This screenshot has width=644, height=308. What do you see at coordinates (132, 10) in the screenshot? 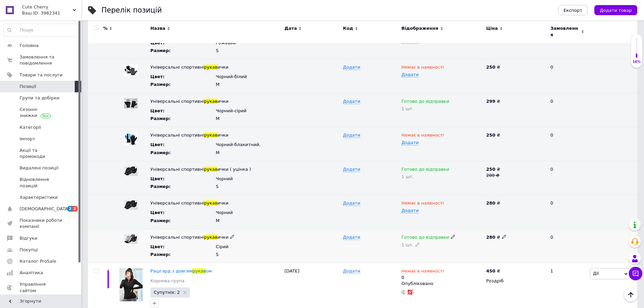
I see `div: Перелік позицій` at bounding box center [132, 10].